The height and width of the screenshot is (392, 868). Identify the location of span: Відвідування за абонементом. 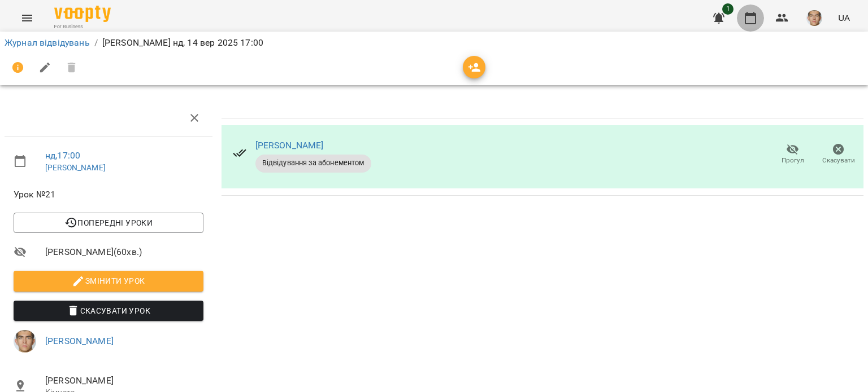
(313, 163).